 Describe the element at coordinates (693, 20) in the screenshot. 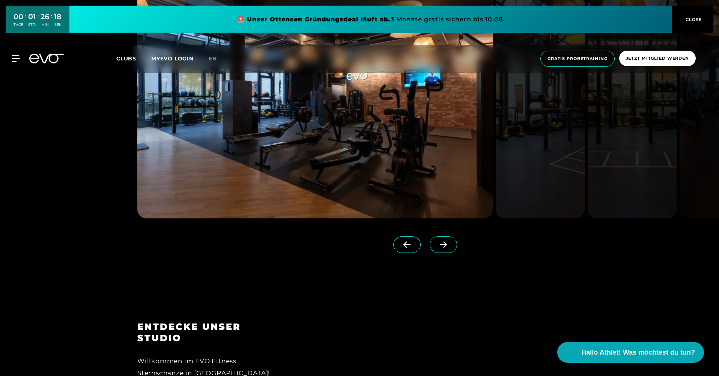

I see `span: CLOSE` at that location.